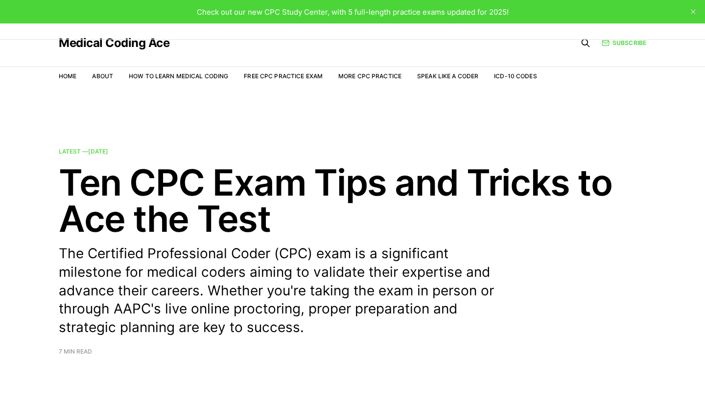 This screenshot has width=705, height=401. I want to click on span: 7 min read, so click(75, 352).